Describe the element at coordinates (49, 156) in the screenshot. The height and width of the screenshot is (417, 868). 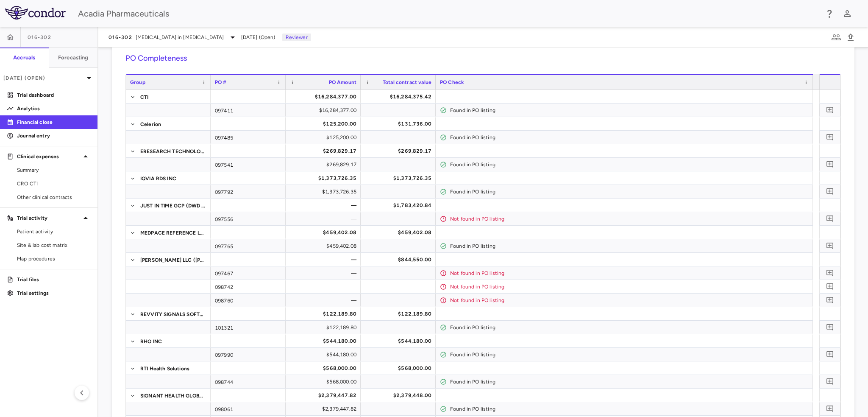
I see `p: Clinical expenses` at that location.